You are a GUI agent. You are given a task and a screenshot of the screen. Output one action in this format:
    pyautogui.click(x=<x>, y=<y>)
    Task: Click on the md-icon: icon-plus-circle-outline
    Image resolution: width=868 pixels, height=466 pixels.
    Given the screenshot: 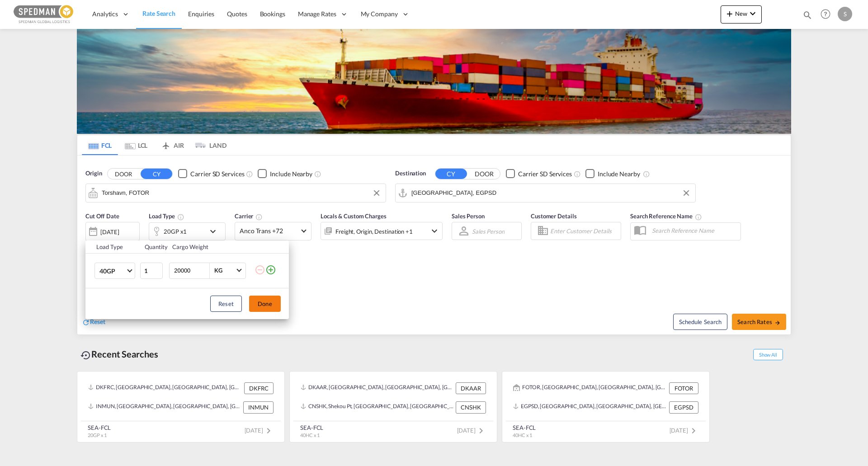 What is the action you would take?
    pyautogui.click(x=271, y=270)
    